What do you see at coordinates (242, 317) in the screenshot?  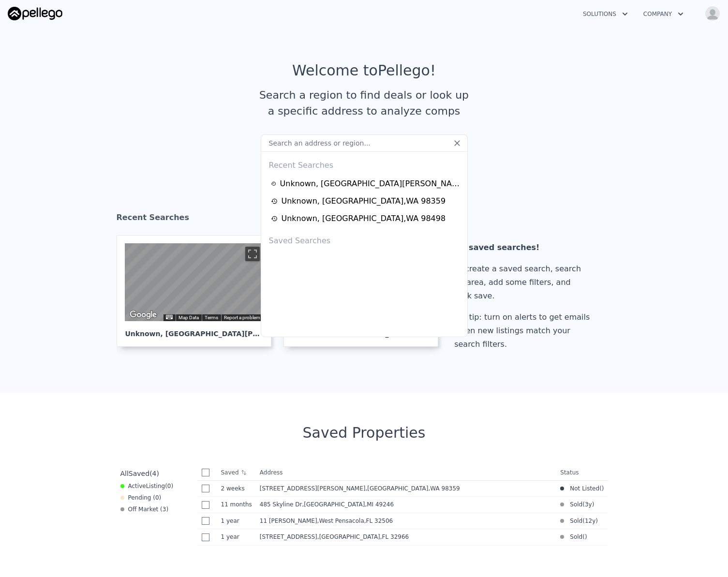 I see `a: Report a problem` at bounding box center [242, 317].